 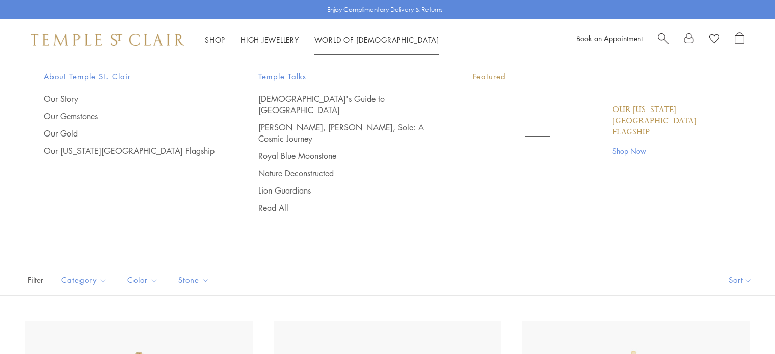 I want to click on a: Our Gemstones, so click(x=130, y=116).